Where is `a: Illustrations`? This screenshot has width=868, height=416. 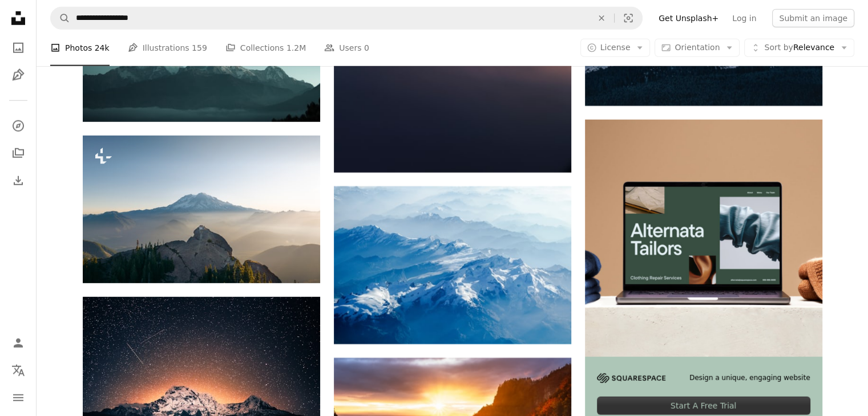 a: Illustrations is located at coordinates (18, 75).